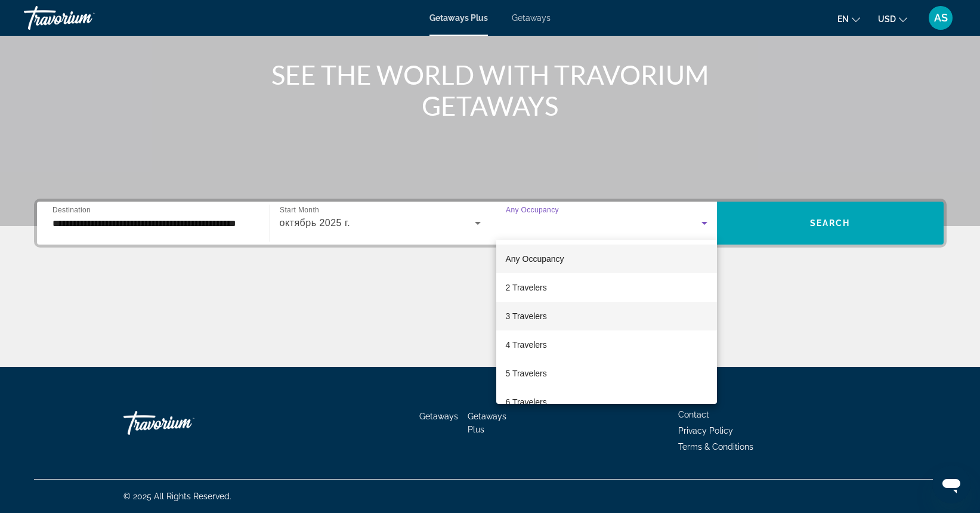 This screenshot has height=513, width=980. What do you see at coordinates (527, 344) in the screenshot?
I see `span: 4 Travelers` at bounding box center [527, 344].